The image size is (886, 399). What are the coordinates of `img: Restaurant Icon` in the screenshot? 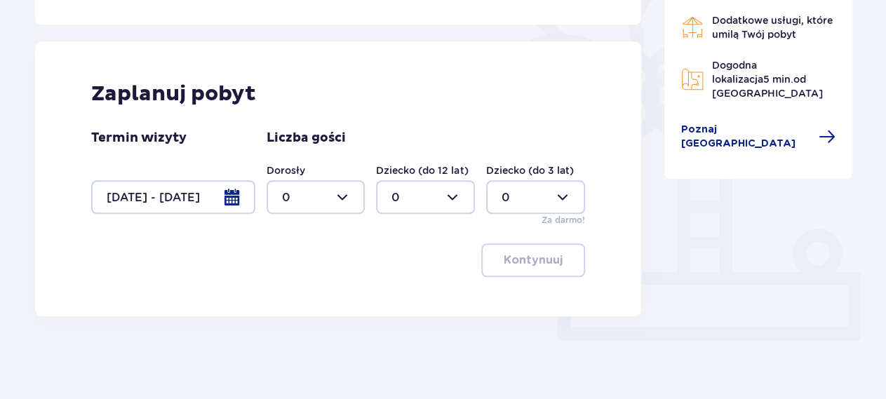 It's located at (692, 27).